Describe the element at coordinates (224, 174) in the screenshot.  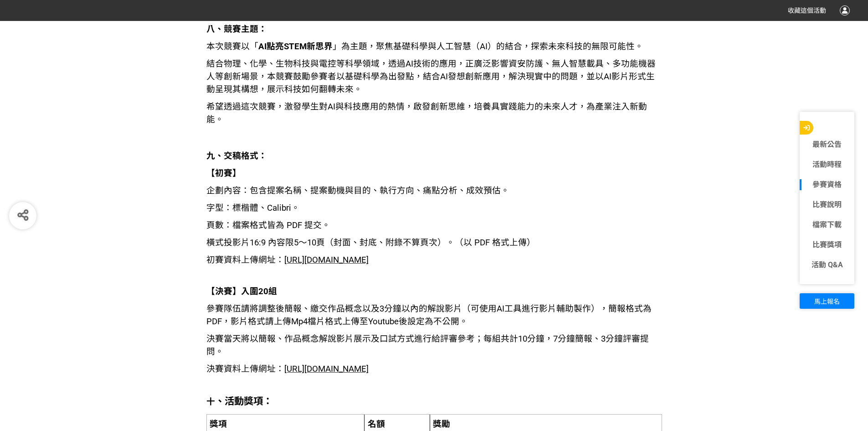
I see `strong: 【初賽】` at that location.